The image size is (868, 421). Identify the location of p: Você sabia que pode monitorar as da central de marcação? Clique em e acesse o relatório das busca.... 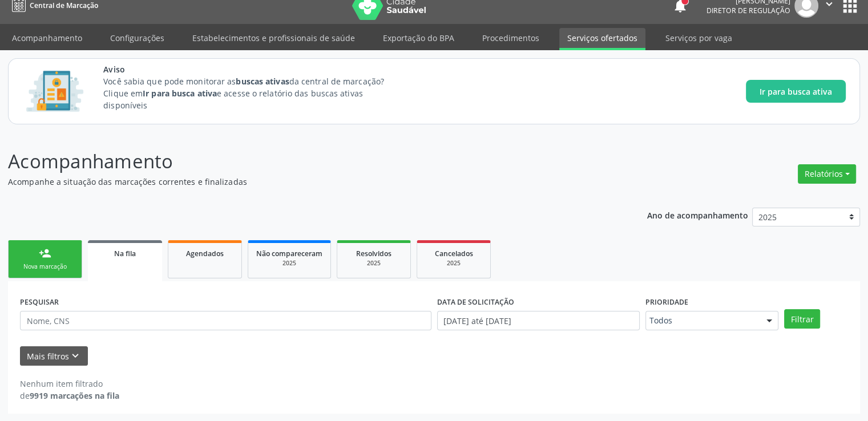
(254, 93).